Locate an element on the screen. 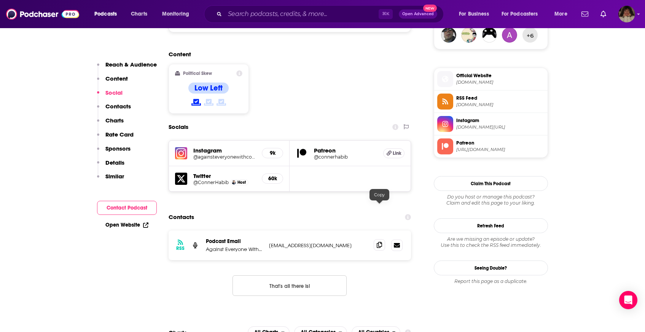 The width and height of the screenshot is (645, 332). a: Open Website is located at coordinates (127, 225).